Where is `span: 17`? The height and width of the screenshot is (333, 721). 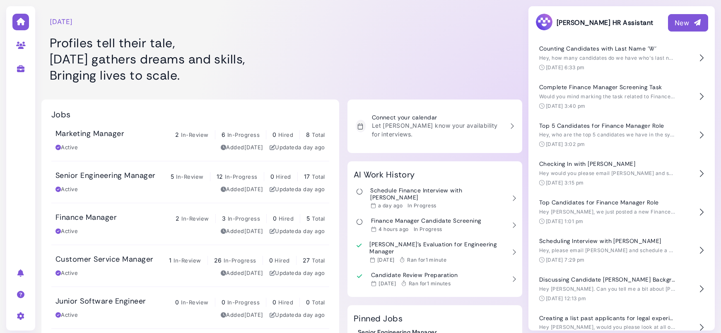 span: 17 is located at coordinates (307, 176).